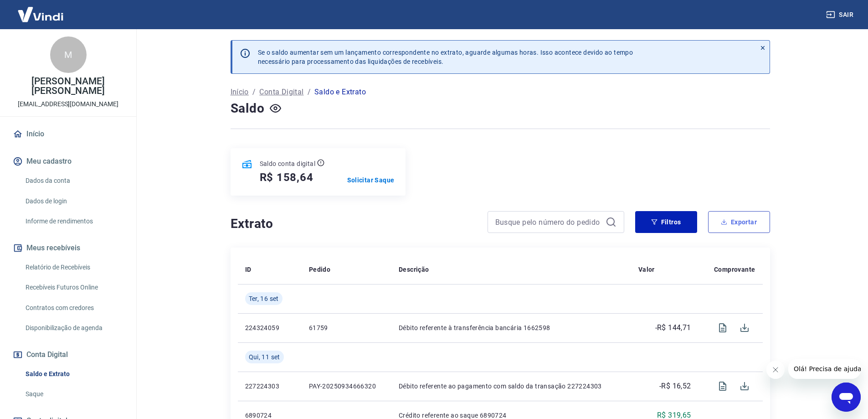  Describe the element at coordinates (549, 222) in the screenshot. I see `input: Busque pelo número do pedido` at that location.